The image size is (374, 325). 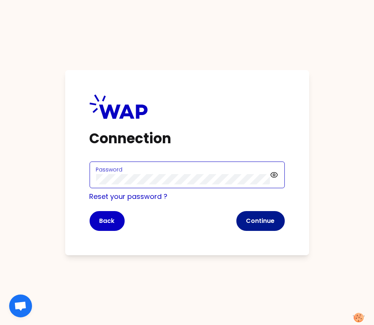 I want to click on button: Back, so click(x=107, y=221).